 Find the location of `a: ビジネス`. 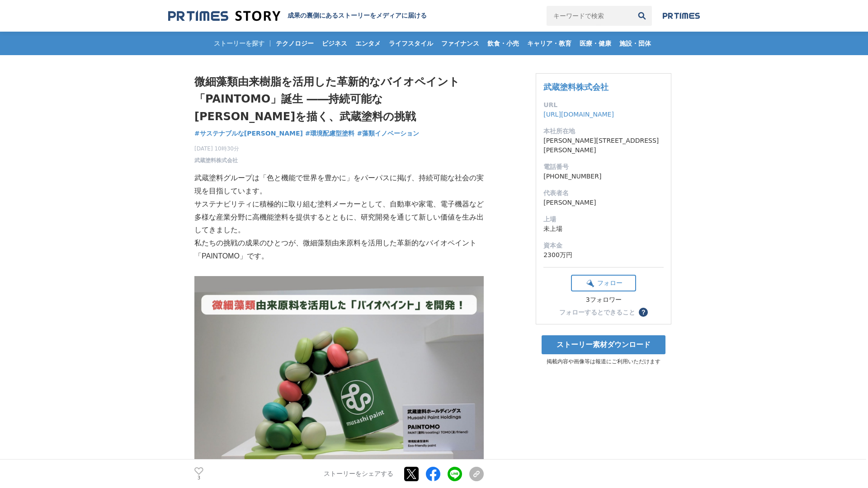

a: ビジネス is located at coordinates (335, 44).